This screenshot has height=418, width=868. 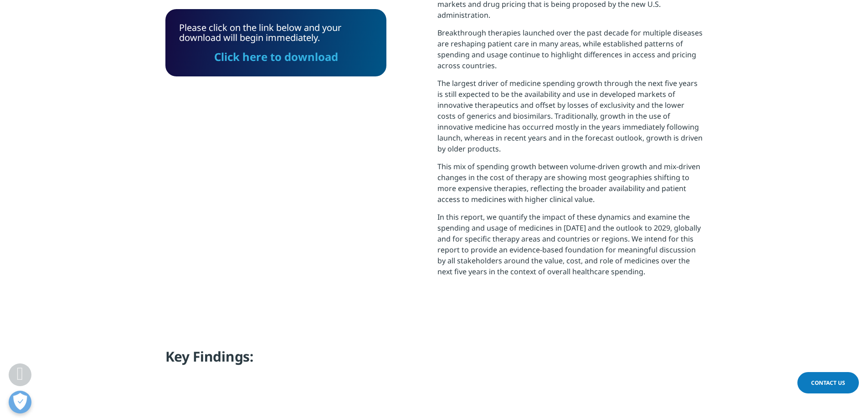 What do you see at coordinates (570, 53) in the screenshot?
I see `p: Breakthrough therapies launched over the past decade for multiple diseases are reshaping patient ...` at bounding box center [570, 53].